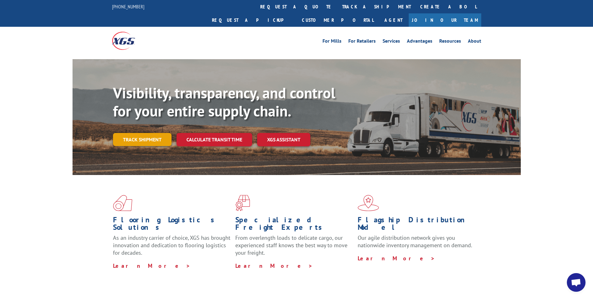 The image size is (593, 298). What do you see at coordinates (338, 20) in the screenshot?
I see `a: Customer Portal` at bounding box center [338, 20].